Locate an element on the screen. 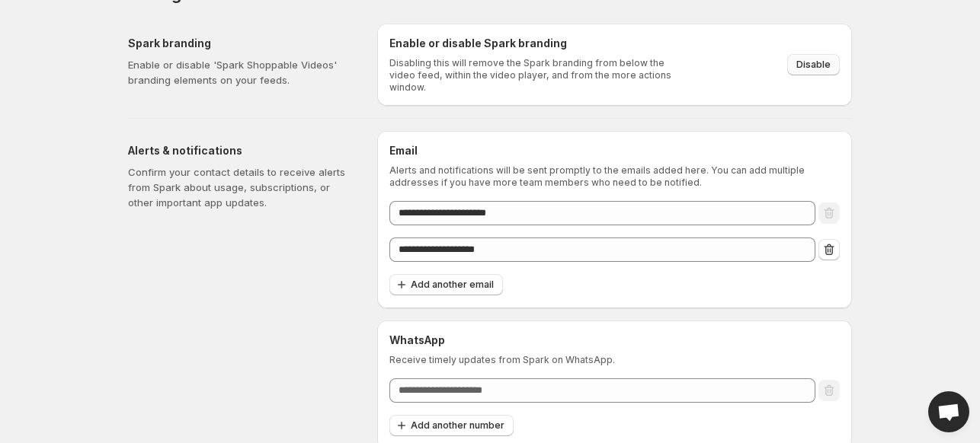  button: Disable is located at coordinates (814, 65).